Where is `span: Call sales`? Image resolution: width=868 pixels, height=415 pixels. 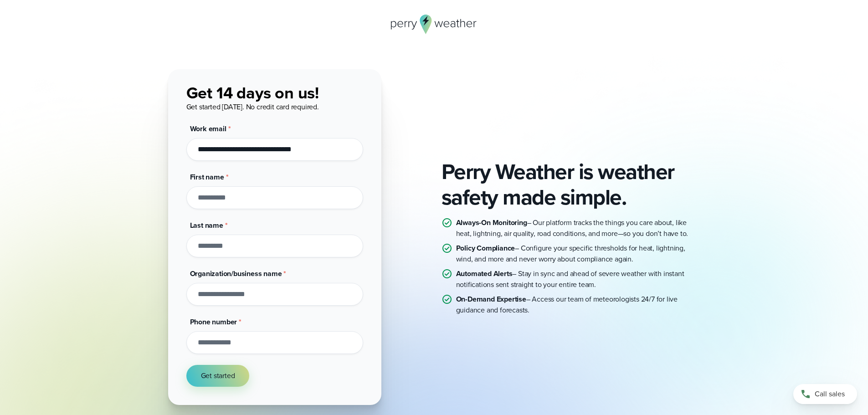
span: Call sales is located at coordinates (829, 394).